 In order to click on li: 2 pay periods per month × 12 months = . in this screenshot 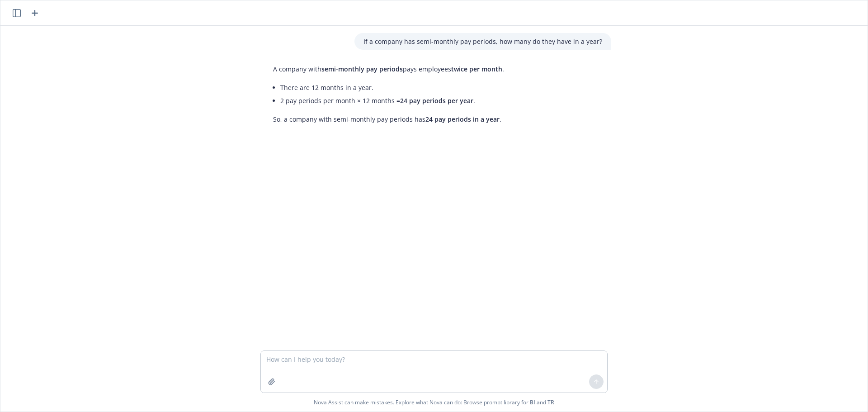, I will do `click(392, 101)`.